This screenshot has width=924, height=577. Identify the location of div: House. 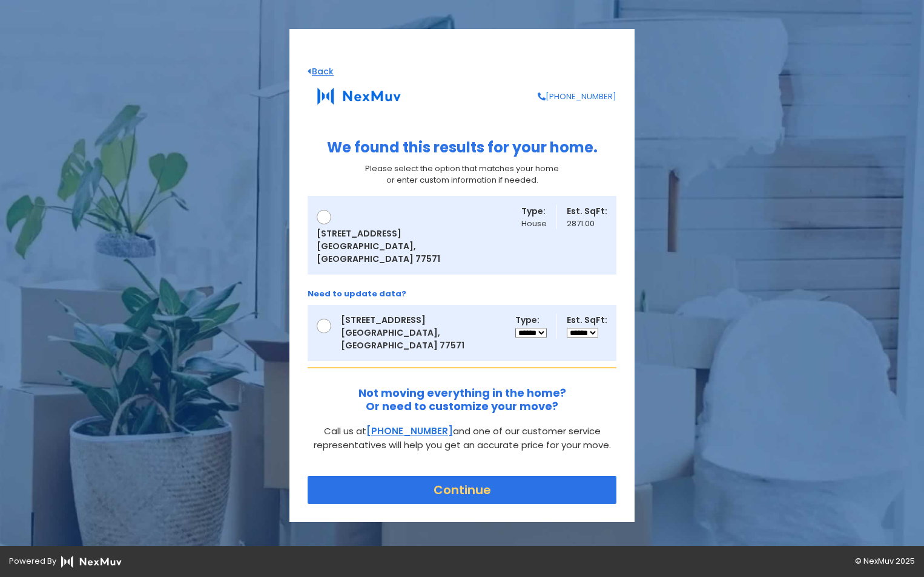
(539, 217).